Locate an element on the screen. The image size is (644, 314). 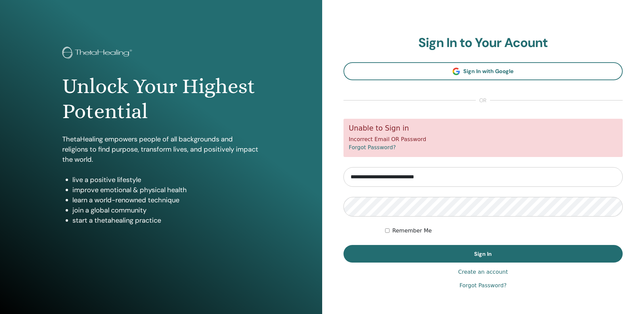
a: Create an account is located at coordinates (483, 272).